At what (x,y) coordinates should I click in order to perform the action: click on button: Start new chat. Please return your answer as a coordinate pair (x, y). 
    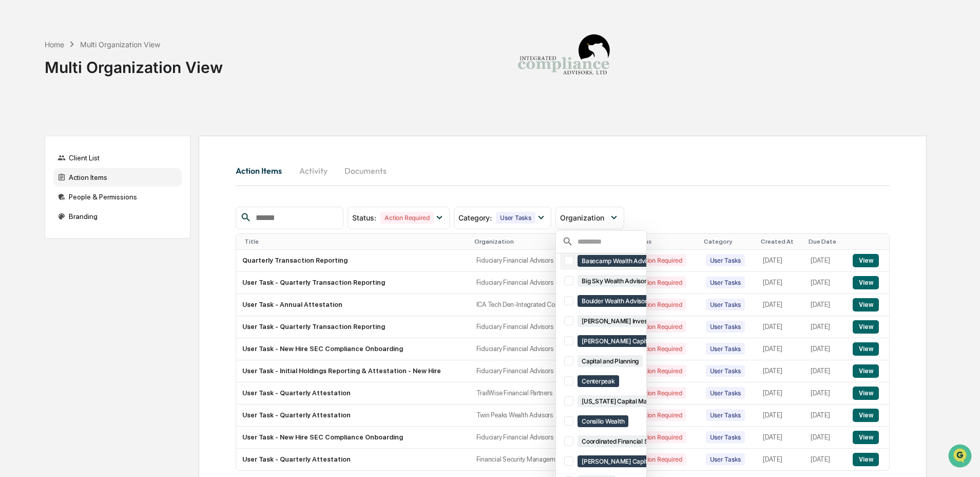
    Looking at the image, I should click on (181, 88).